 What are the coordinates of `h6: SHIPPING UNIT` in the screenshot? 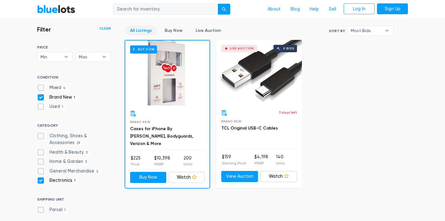 It's located at (74, 201).